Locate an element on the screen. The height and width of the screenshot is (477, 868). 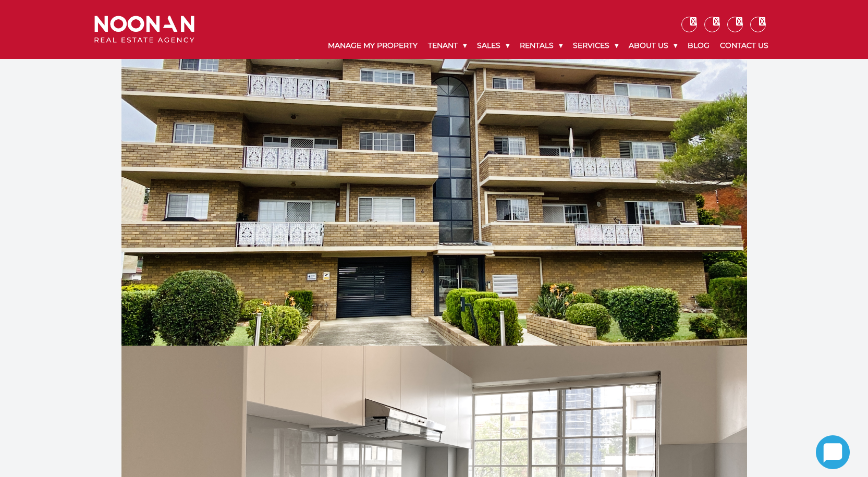
a: Services is located at coordinates (595, 45).